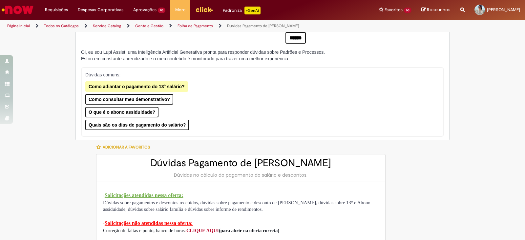 Image resolution: width=525 pixels, height=240 pixels. What do you see at coordinates (17, 10) in the screenshot?
I see `img: ServiceNow` at bounding box center [17, 10].